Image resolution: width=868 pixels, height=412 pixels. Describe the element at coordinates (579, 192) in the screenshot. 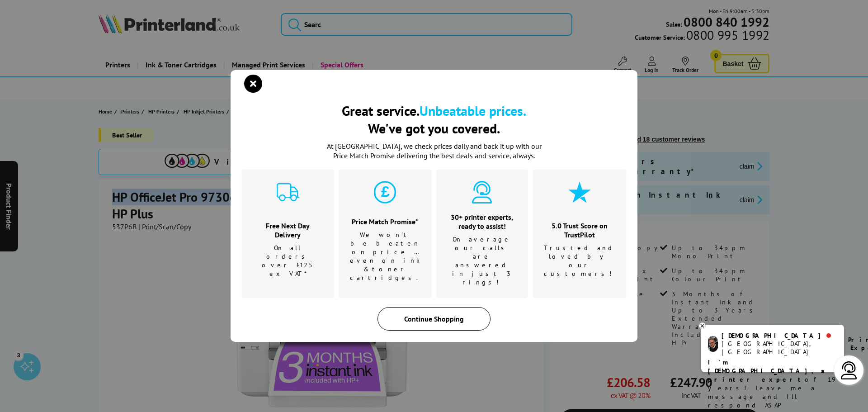

I see `img: star-cyan.svg` at that location.